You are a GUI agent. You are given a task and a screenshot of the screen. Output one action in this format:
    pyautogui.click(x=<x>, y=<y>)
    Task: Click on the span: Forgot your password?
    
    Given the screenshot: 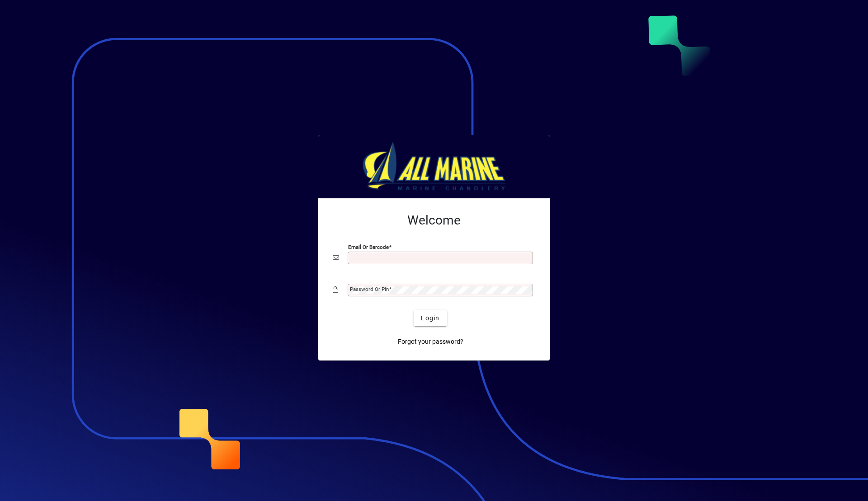 What is the action you would take?
    pyautogui.click(x=430, y=341)
    